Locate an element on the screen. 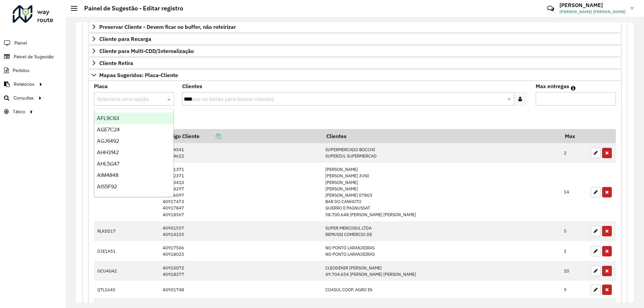 This screenshot has height=308, width=644. a: Cliente para Multi-CDD/Internalização is located at coordinates (355, 51).